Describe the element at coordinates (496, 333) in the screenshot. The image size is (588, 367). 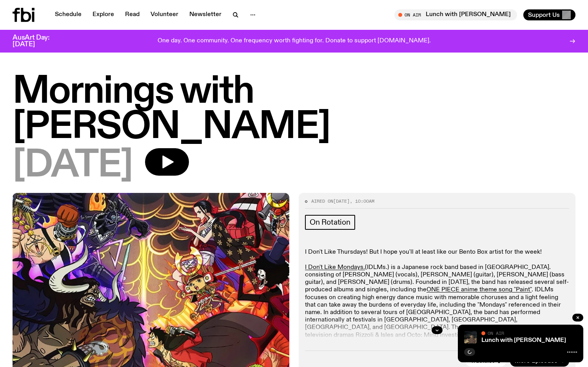
I see `span: On Air` at that location.